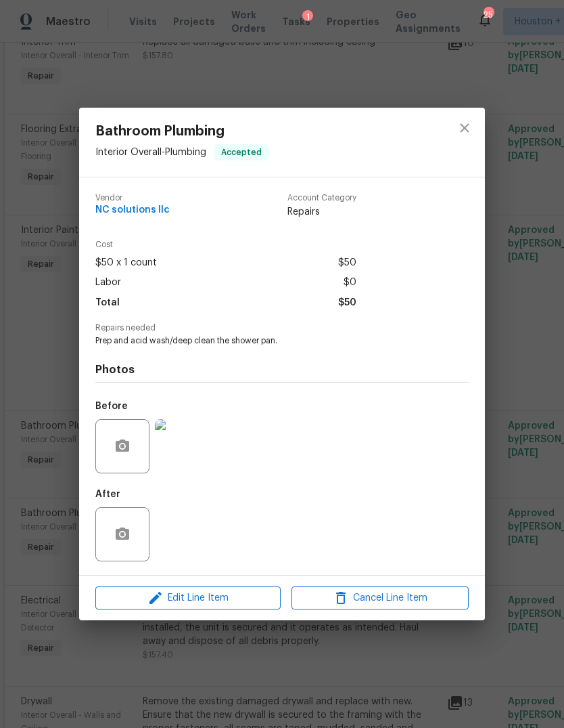 The width and height of the screenshot is (564, 728). Describe the element at coordinates (111, 406) in the screenshot. I see `h5: Before` at that location.